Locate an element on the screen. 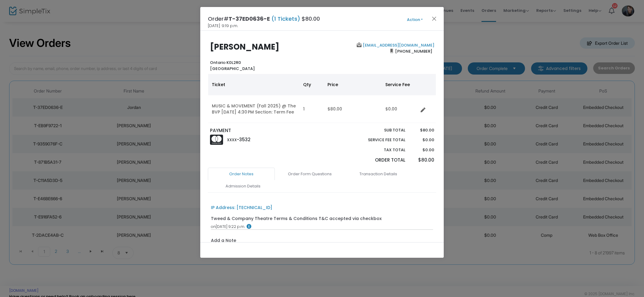  a: Order Notes is located at coordinates (241, 174).